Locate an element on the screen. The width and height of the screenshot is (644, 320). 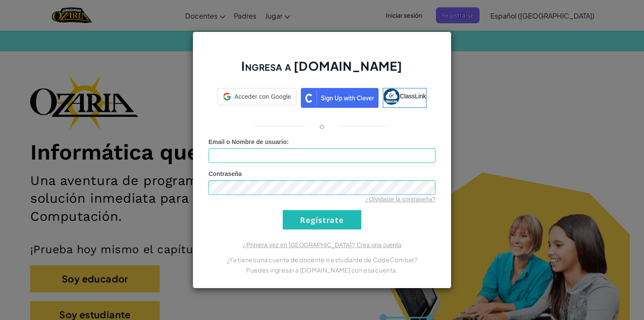
p: o is located at coordinates (322, 126).